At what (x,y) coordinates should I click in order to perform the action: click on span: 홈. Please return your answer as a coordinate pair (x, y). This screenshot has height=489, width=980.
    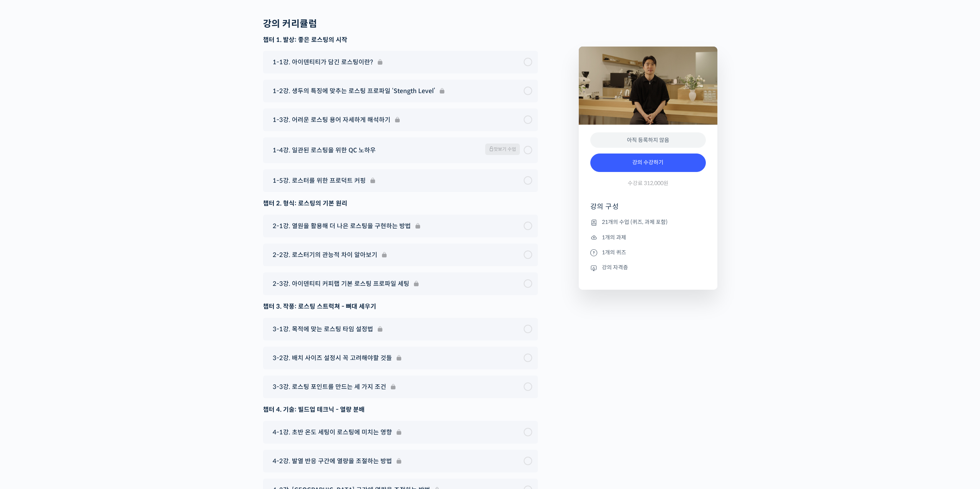
    Looking at the image, I should click on (26, 259).